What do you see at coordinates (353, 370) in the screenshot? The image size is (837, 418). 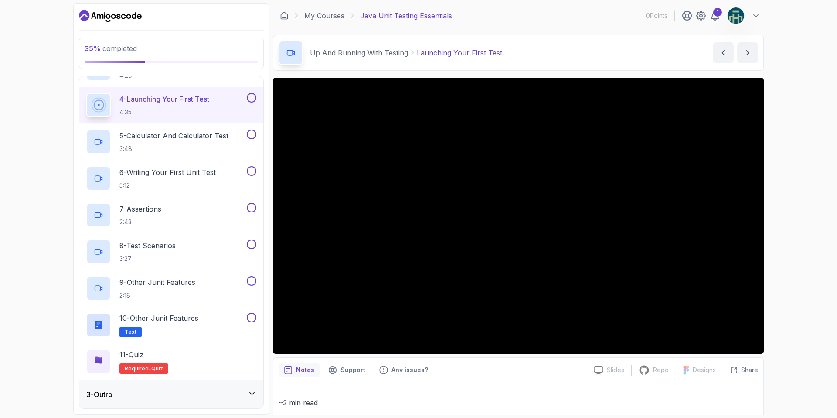 I see `p: Support` at bounding box center [353, 370].